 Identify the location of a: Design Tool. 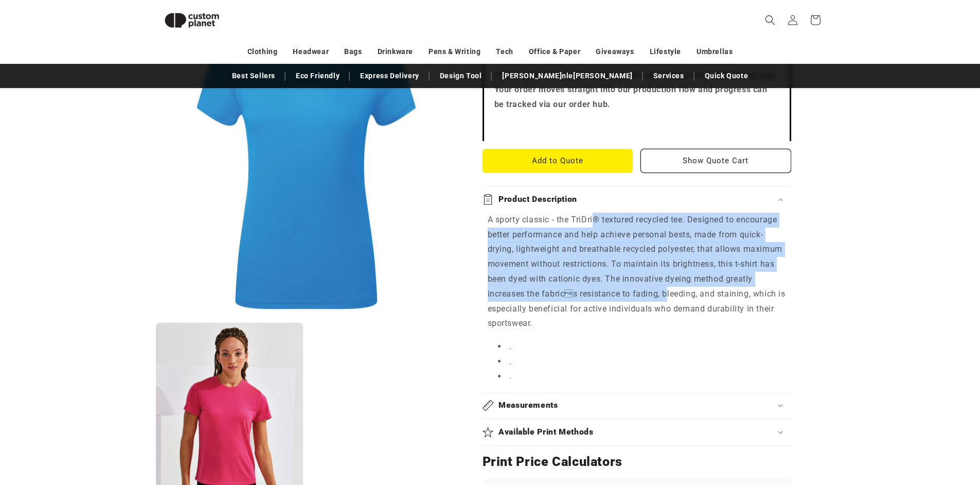
(461, 76).